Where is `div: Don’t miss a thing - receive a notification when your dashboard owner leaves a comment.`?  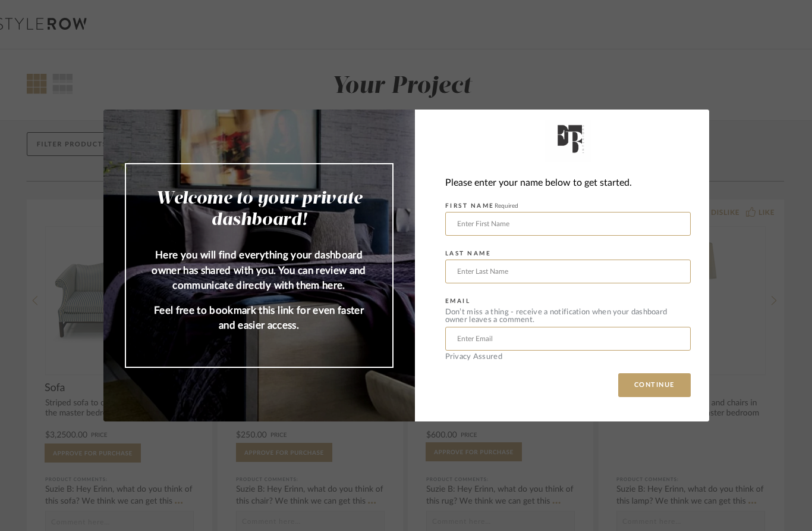
div: Don’t miss a thing - receive a notification when your dashboard owner leaves a comment. is located at coordinates (568, 316).